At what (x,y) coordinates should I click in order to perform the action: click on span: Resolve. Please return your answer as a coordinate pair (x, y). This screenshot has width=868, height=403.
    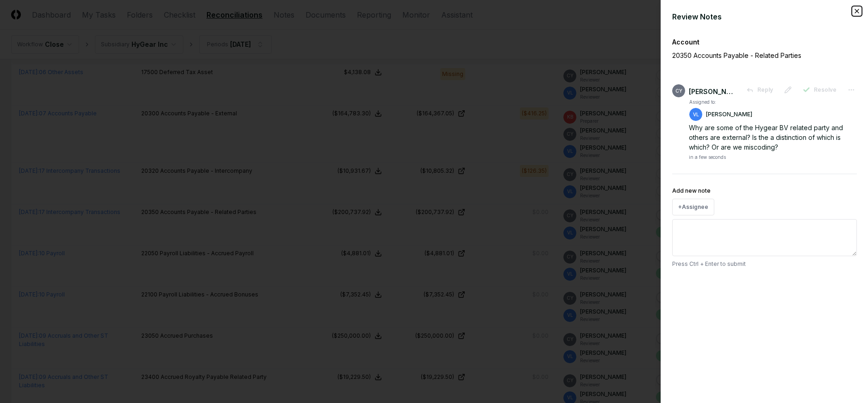
    Looking at the image, I should click on (826, 90).